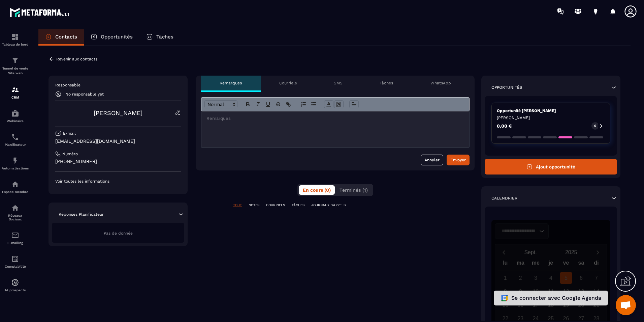 This screenshot has width=644, height=322. I want to click on p: COURRIELS, so click(276, 205).